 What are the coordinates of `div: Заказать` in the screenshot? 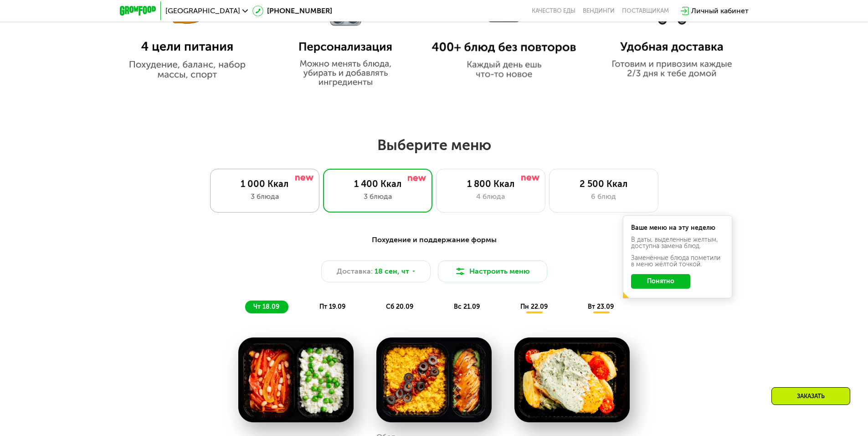 It's located at (811, 396).